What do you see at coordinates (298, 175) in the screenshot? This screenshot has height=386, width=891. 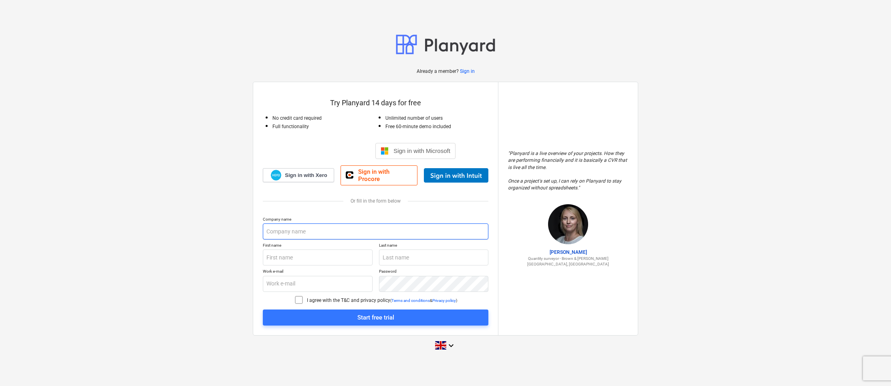 I see `a: Sign in with Xero` at bounding box center [298, 175].